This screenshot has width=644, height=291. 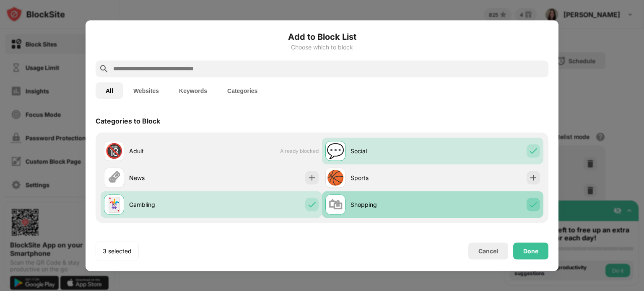 I want to click on div: Shopping, so click(x=391, y=205).